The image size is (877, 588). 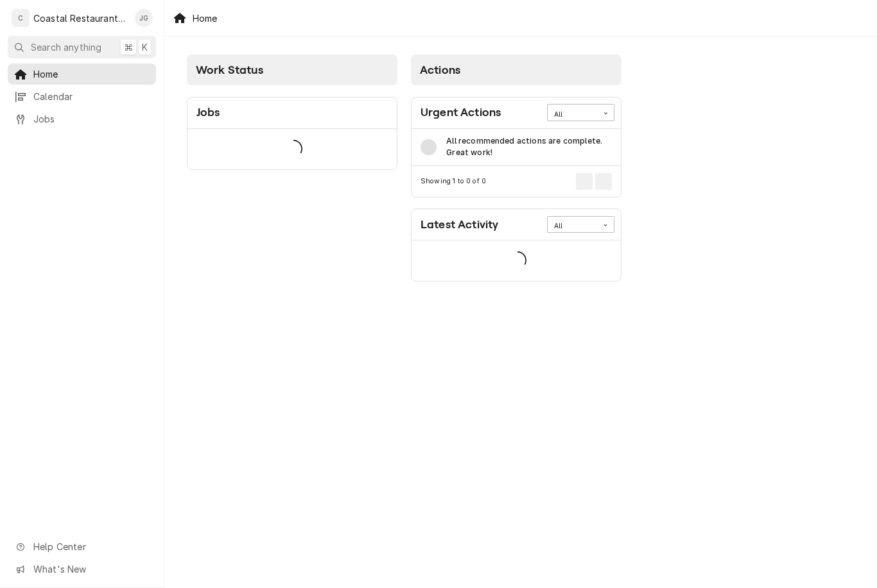 What do you see at coordinates (516, 147) in the screenshot?
I see `div: Info Row` at bounding box center [516, 147].